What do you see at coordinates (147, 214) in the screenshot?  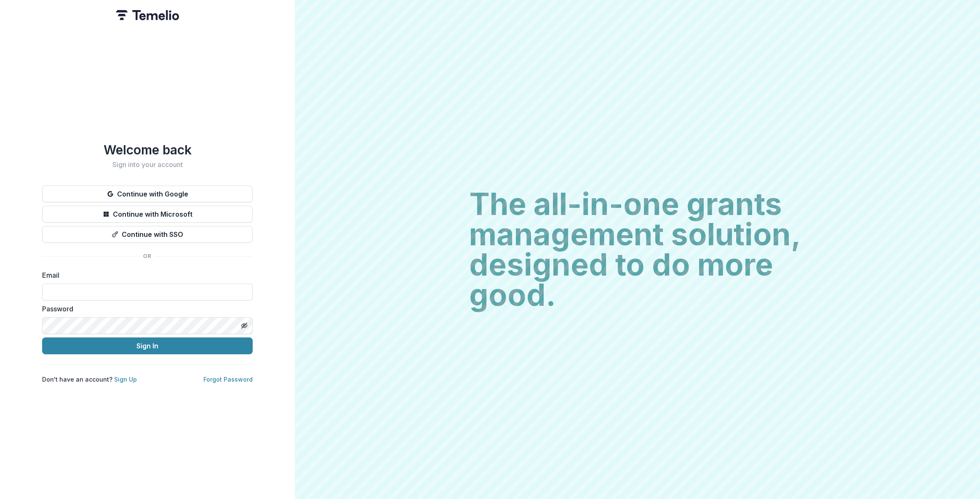 I see `button: Continue with Microsoft` at bounding box center [147, 214].